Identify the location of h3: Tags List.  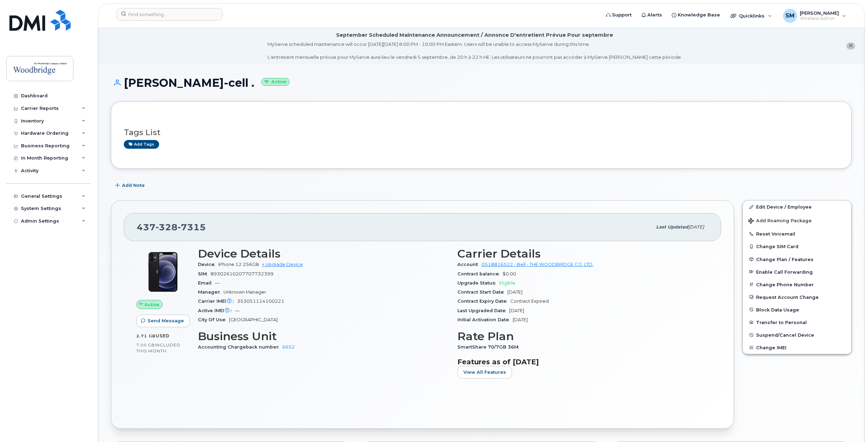
(481, 132).